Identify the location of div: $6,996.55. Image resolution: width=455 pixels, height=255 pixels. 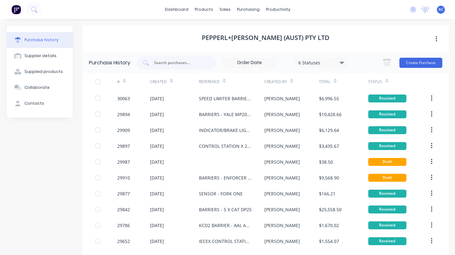
(329, 99).